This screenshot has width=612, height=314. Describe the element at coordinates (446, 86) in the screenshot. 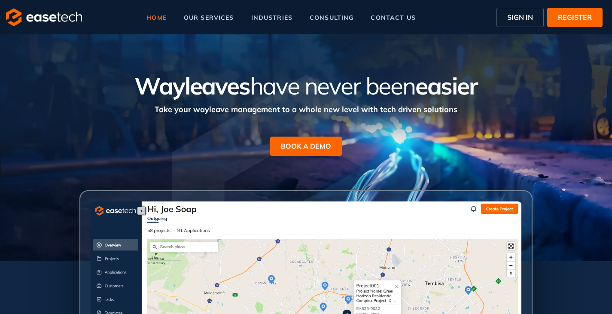

I see `span: easier` at that location.